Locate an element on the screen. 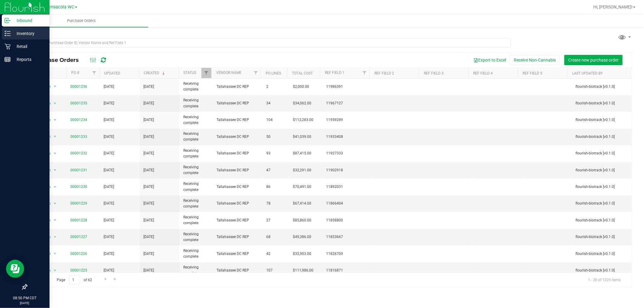 The image size is (644, 308). a: Ref Field 5 is located at coordinates (532, 74).